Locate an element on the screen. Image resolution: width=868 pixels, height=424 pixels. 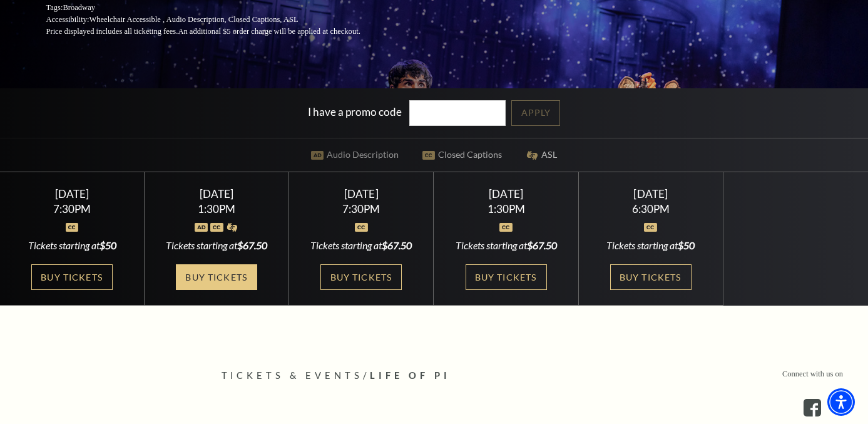
p: Connect with us on is located at coordinates (813, 374).